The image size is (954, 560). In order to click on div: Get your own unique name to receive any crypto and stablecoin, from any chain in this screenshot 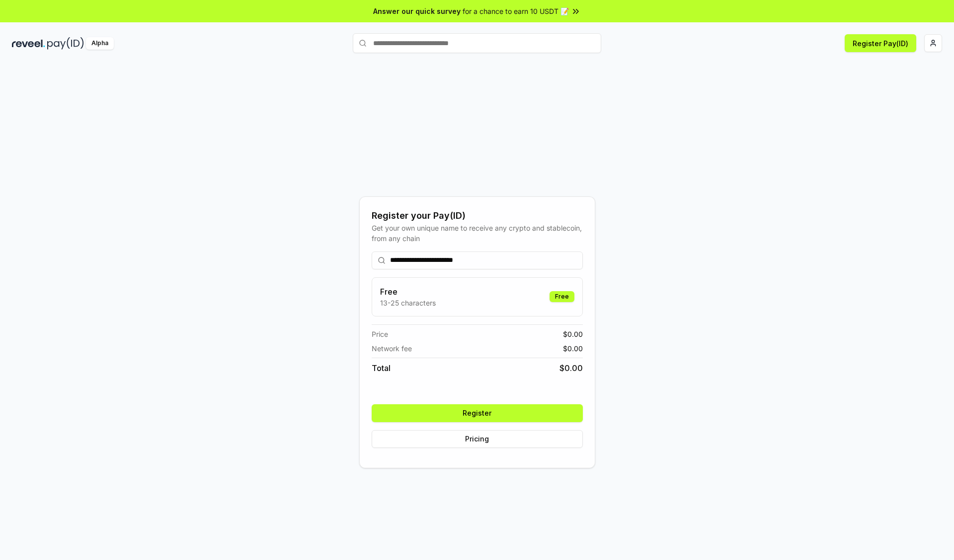, I will do `click(477, 233)`.